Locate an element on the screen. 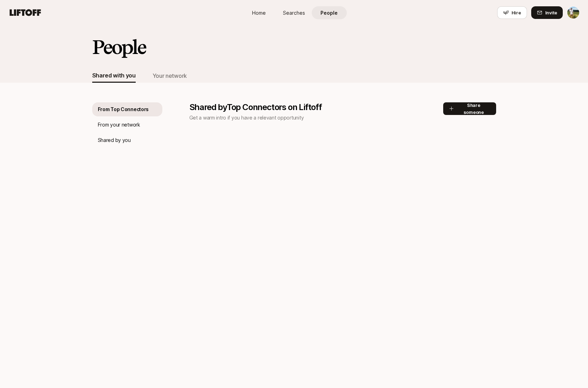 This screenshot has width=588, height=388. img: Tyler Kieft is located at coordinates (573, 12).